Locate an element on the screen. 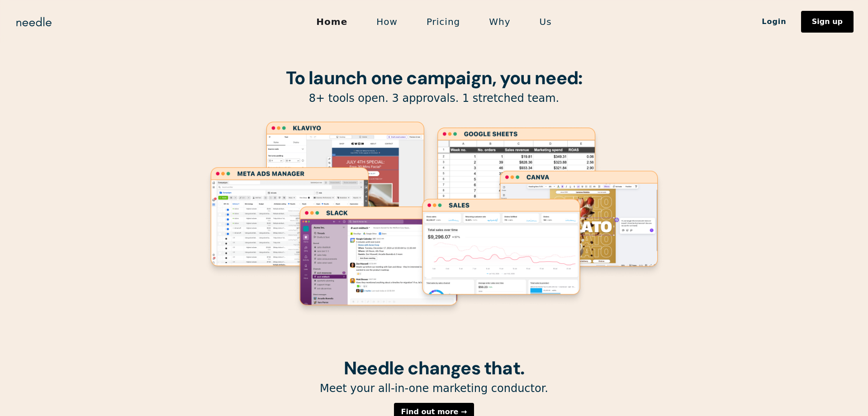 This screenshot has height=416, width=868. a: Sign up is located at coordinates (827, 21).